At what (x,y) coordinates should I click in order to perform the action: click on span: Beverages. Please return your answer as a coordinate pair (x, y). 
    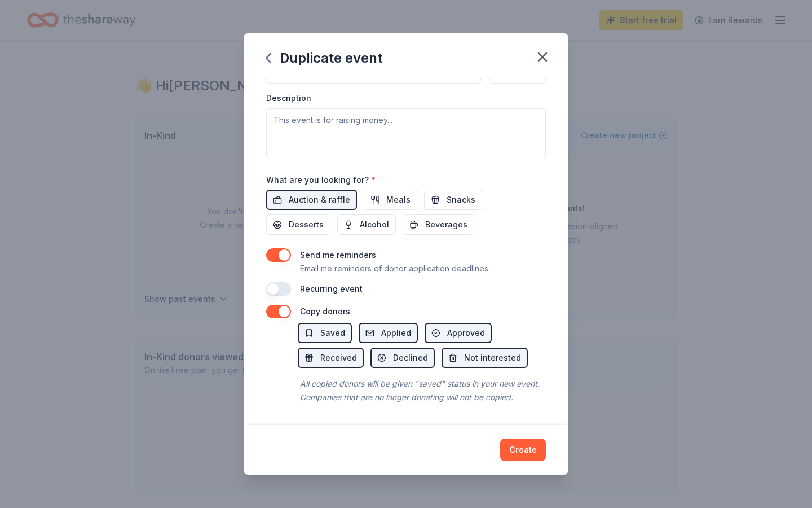
    Looking at the image, I should click on (446, 225).